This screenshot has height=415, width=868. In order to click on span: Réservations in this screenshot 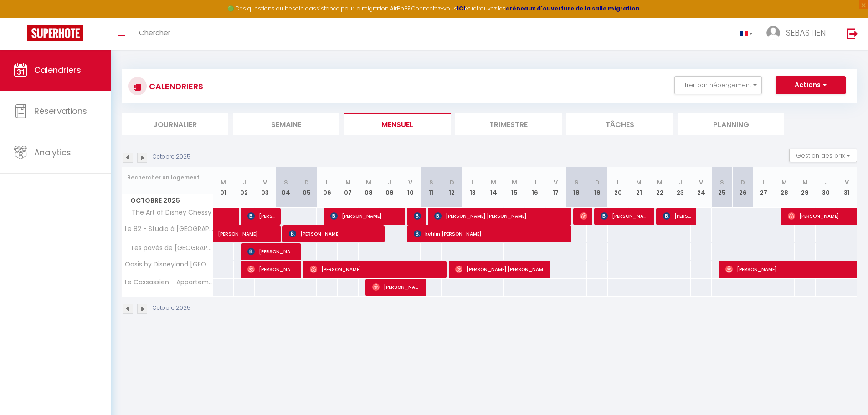, I will do `click(61, 111)`.